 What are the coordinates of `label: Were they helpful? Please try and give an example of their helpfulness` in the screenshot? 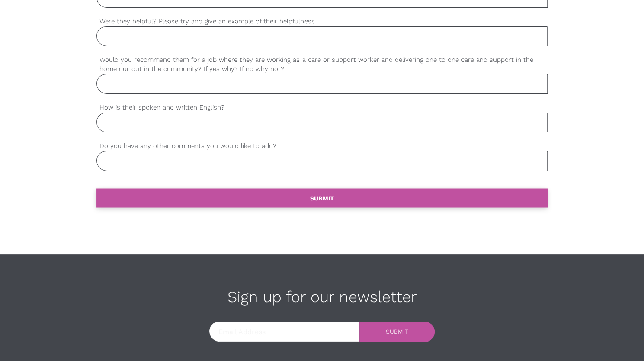 It's located at (322, 21).